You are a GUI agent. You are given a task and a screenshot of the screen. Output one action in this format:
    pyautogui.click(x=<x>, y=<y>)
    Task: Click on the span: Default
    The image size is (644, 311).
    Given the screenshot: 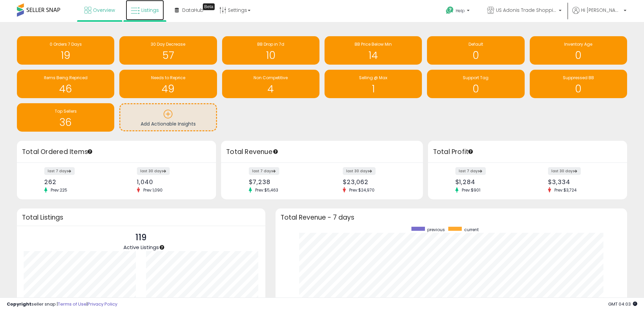 What is the action you would take?
    pyautogui.click(x=475, y=44)
    